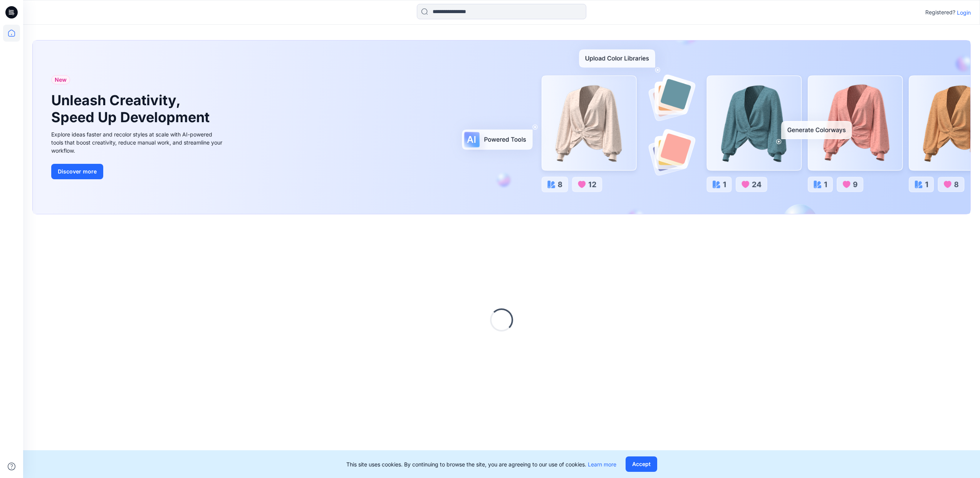 The width and height of the screenshot is (980, 478). I want to click on h1: Unleash Creativity, Speed Up Development, so click(132, 108).